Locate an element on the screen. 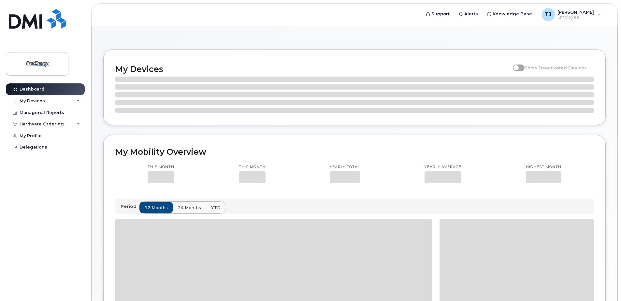  p: Yearly average is located at coordinates (443, 167).